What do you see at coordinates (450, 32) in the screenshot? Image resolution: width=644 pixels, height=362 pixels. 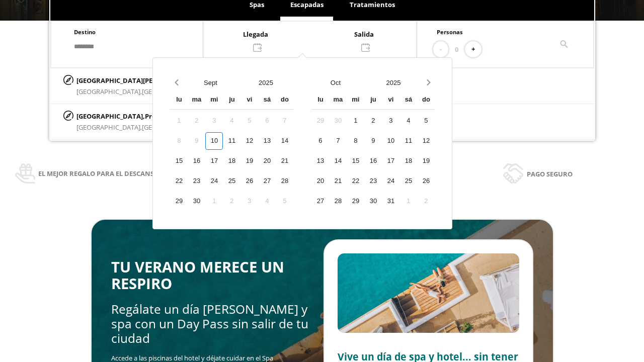 I see `span: Personas` at bounding box center [450, 32].